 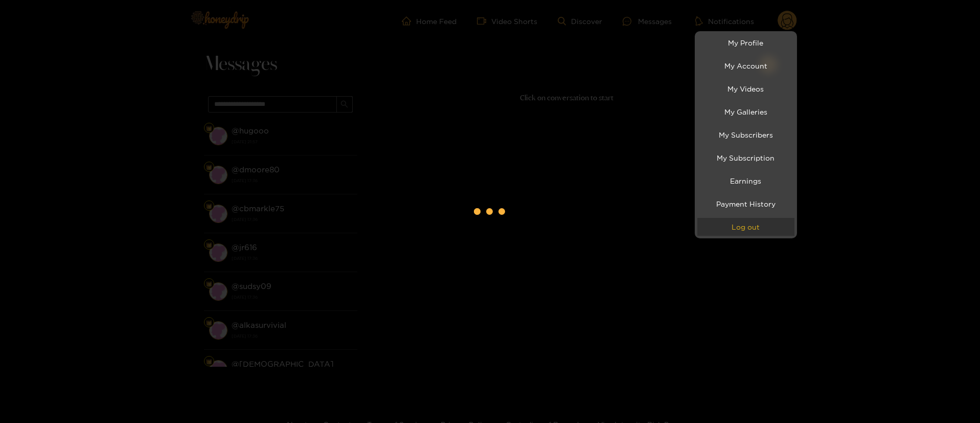 What do you see at coordinates (746, 89) in the screenshot?
I see `a: My Videos` at bounding box center [746, 89].